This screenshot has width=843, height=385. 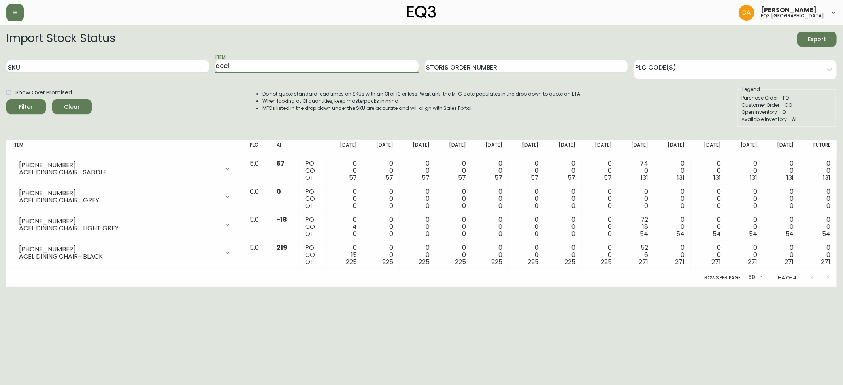 I want to click on img: logo, so click(x=422, y=12).